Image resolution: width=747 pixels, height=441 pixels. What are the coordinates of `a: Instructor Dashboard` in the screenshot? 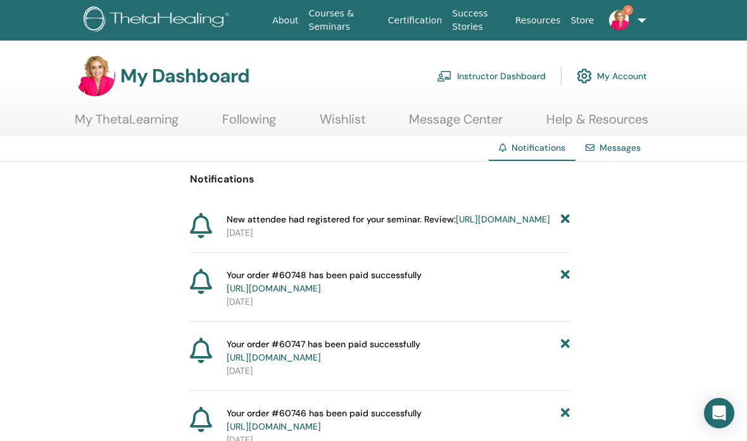 It's located at (491, 76).